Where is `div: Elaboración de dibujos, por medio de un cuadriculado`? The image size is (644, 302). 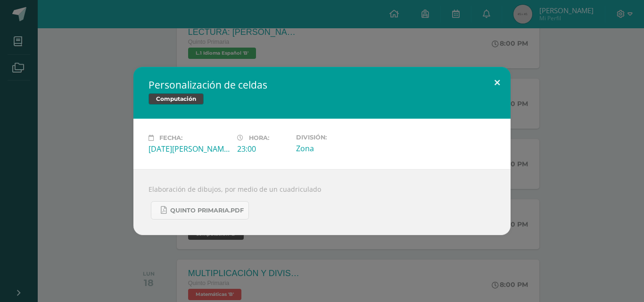 div: Elaboración de dibujos, por medio de un cuadriculado is located at coordinates (322, 202).